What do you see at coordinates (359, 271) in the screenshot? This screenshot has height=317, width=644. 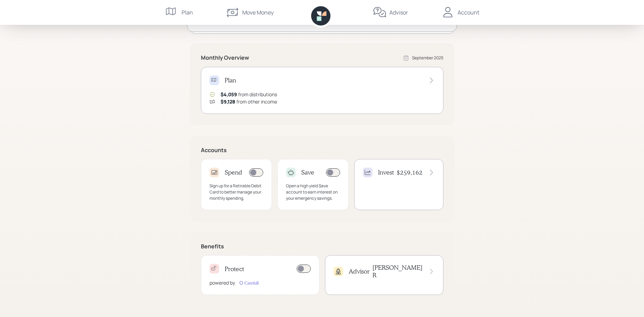 I see `h4: Advisor` at bounding box center [359, 271].